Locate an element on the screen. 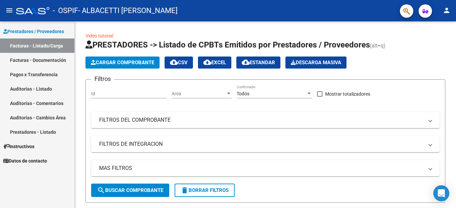 The height and width of the screenshot is (208, 456). span: Area is located at coordinates (199, 93).